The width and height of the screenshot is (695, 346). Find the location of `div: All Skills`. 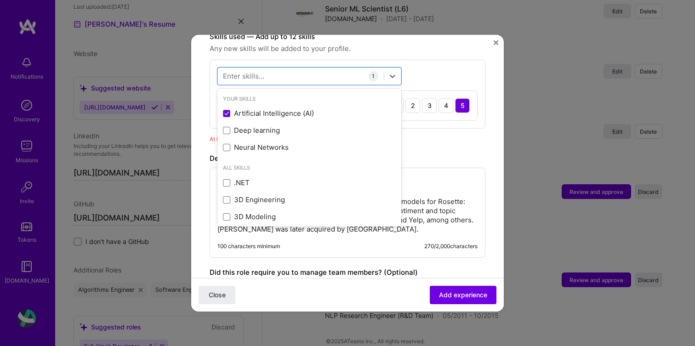

div: All Skills is located at coordinates (309, 168).